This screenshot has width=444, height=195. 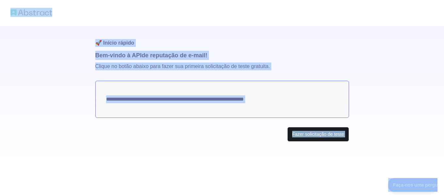 What do you see at coordinates (318, 134) in the screenshot?
I see `button: Fazer solicitação de teste` at bounding box center [318, 134].